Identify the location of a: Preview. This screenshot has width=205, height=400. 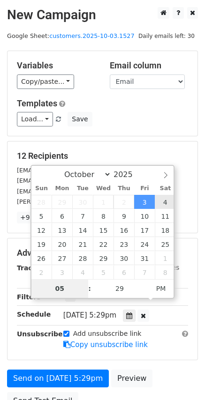
(132, 379).